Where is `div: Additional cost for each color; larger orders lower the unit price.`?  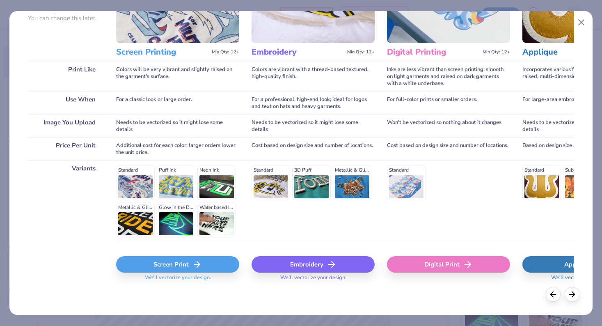
div: Additional cost for each color; larger orders lower the unit price. is located at coordinates (178, 149).